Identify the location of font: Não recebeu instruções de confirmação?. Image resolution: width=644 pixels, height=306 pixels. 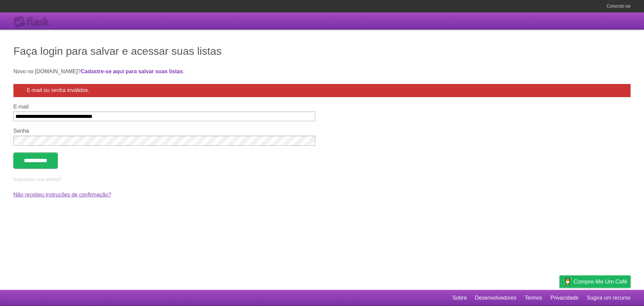
(62, 195).